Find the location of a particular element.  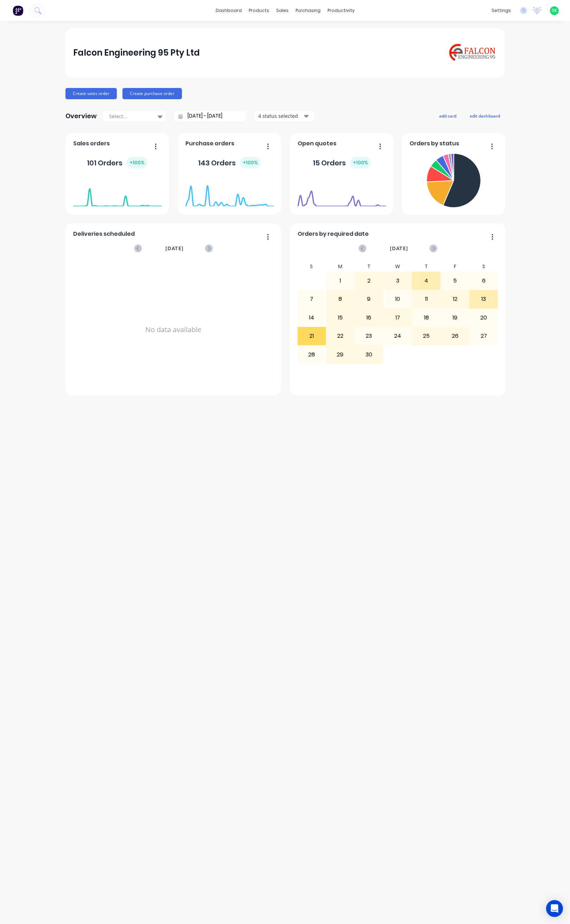

button: add card is located at coordinates (448, 116).